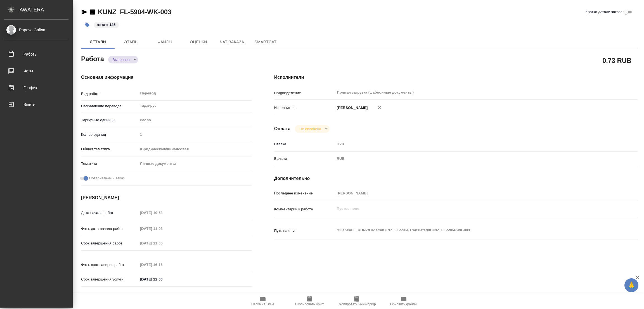 The height and width of the screenshot is (309, 644). I want to click on button: Не оплачена, so click(310, 129).